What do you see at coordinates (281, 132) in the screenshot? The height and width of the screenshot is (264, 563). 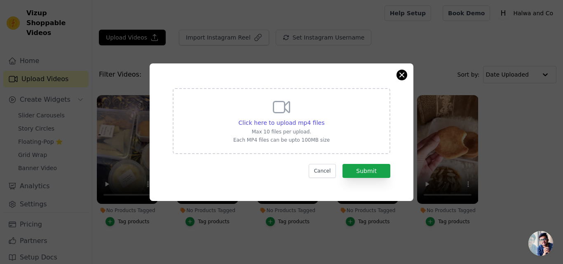 I see `p: Max 10 files per upload.` at bounding box center [281, 132].